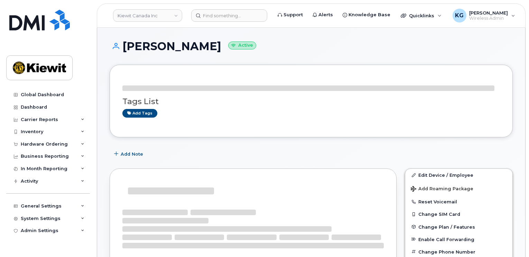  I want to click on span: Enable Call Forwarding, so click(447, 239).